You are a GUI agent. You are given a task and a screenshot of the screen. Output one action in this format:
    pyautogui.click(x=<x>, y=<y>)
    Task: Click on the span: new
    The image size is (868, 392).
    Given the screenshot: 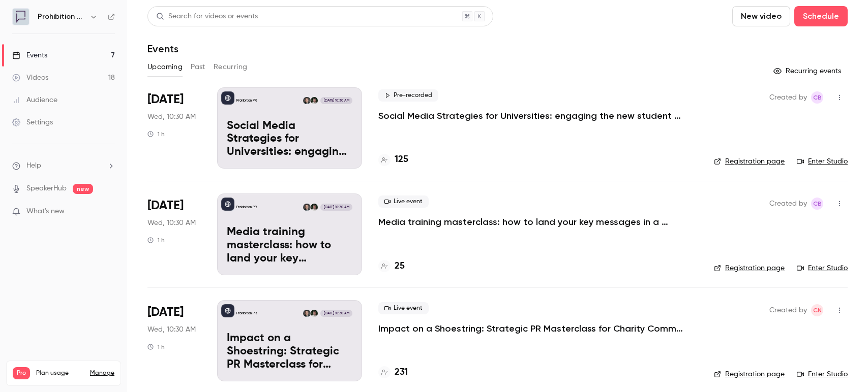 What is the action you would take?
    pyautogui.click(x=83, y=189)
    